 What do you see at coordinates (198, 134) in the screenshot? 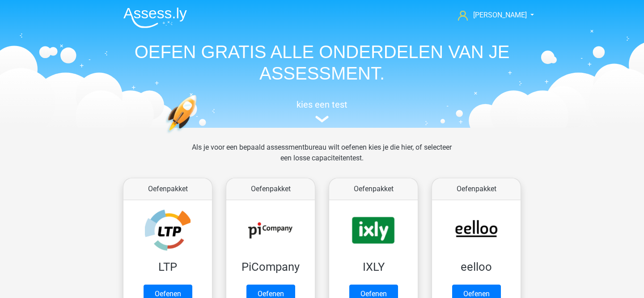
I see `img: oefenen` at bounding box center [198, 134].